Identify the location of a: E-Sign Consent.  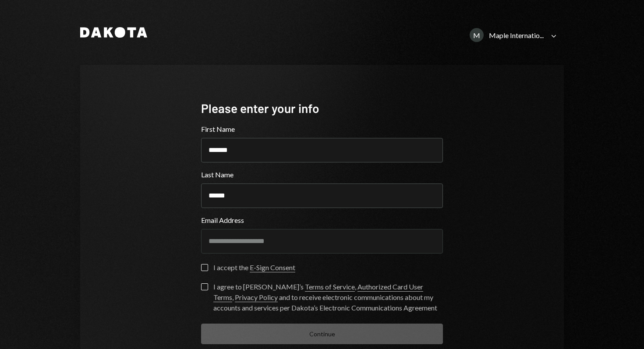
(273, 268).